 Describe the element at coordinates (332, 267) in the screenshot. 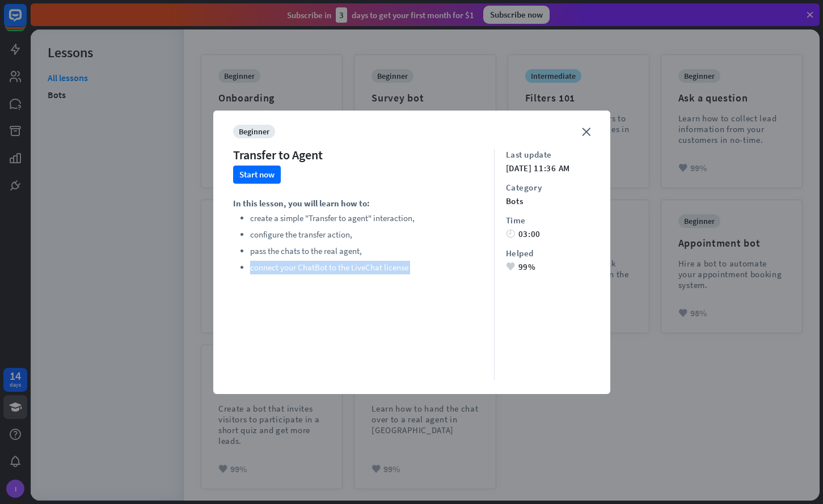

I see `li: connect your ChatBot to the LiveChat license` at that location.